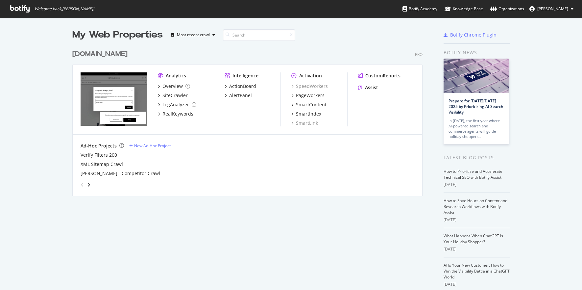  I want to click on a: SmartLink, so click(305, 123).